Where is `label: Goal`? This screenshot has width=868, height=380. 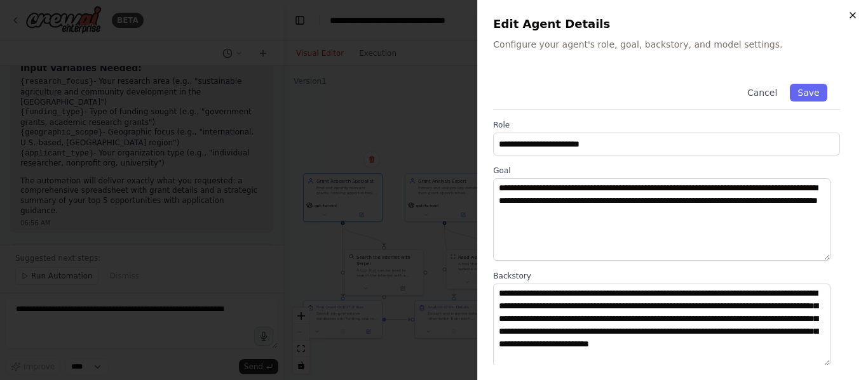
label: Goal is located at coordinates (666, 171).